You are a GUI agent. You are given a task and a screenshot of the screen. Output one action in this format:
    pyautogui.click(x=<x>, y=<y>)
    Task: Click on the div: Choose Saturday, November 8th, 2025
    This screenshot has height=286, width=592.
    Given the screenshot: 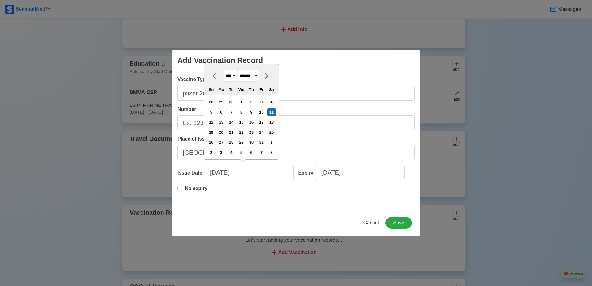 What is the action you would take?
    pyautogui.click(x=271, y=152)
    